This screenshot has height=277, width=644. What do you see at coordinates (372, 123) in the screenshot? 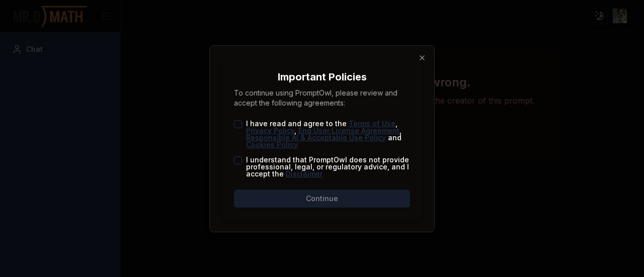
I see `a: Terms of Use` at bounding box center [372, 123].